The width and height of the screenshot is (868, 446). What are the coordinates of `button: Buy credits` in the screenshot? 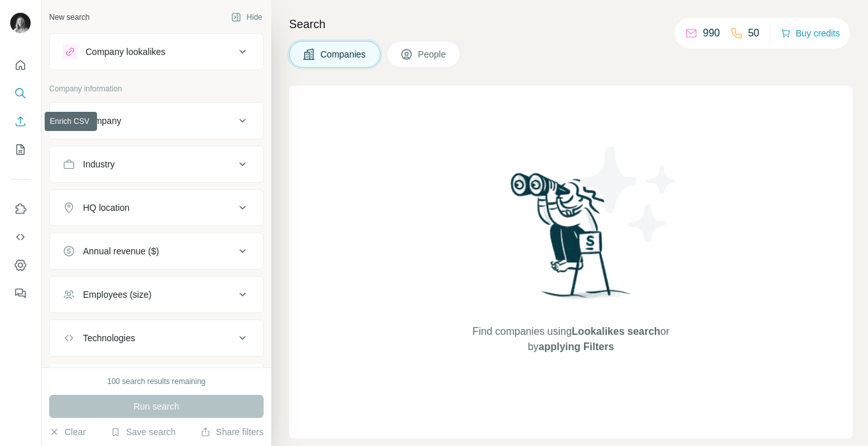 It's located at (810, 33).